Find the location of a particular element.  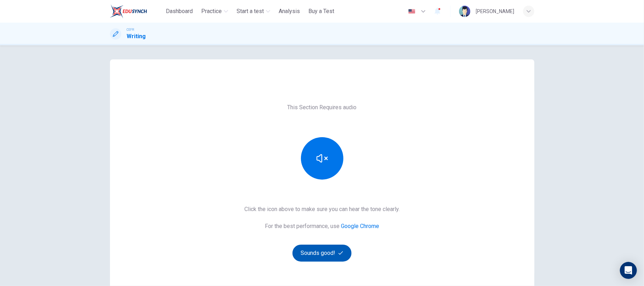

a: ELTC logo is located at coordinates (136, 12).